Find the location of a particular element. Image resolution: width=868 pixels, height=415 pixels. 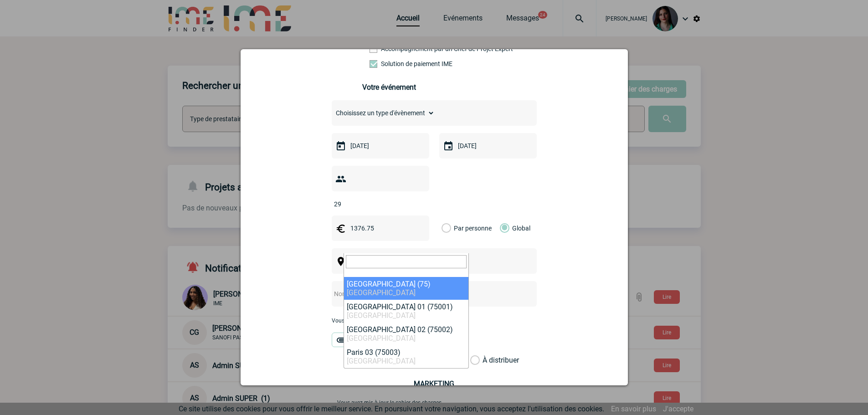

li: Paris 03 (75003) is located at coordinates (406, 357).